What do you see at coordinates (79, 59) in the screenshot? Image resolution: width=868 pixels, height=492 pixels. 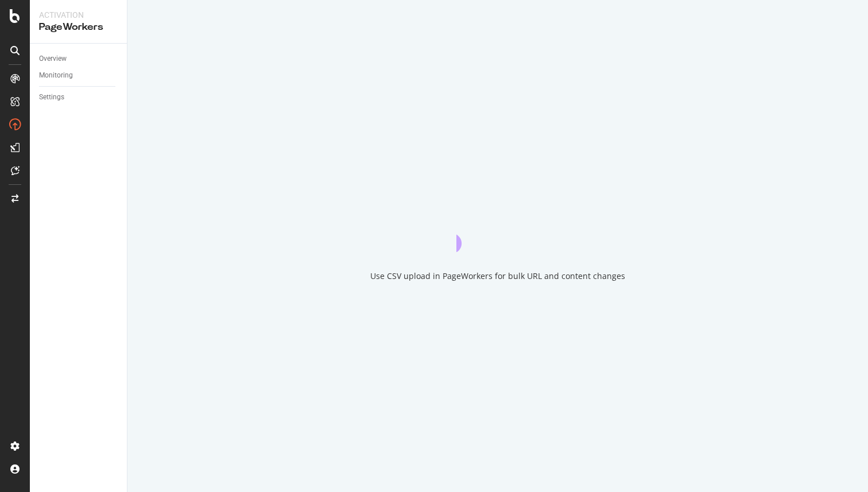 I see `a: Overview` at bounding box center [79, 59].